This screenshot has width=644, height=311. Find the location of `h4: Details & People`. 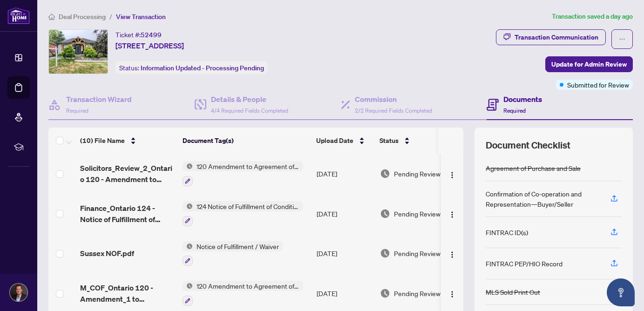

h4: Details & People is located at coordinates (249, 99).